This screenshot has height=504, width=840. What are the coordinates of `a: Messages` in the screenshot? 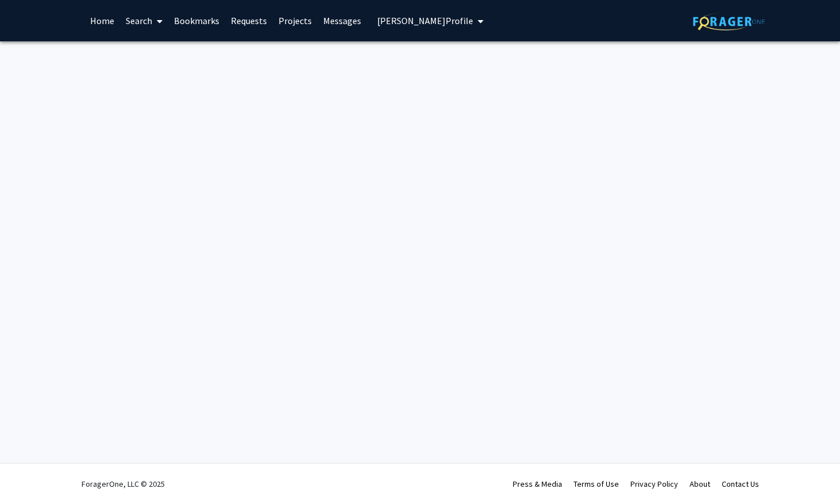 It's located at (342, 20).